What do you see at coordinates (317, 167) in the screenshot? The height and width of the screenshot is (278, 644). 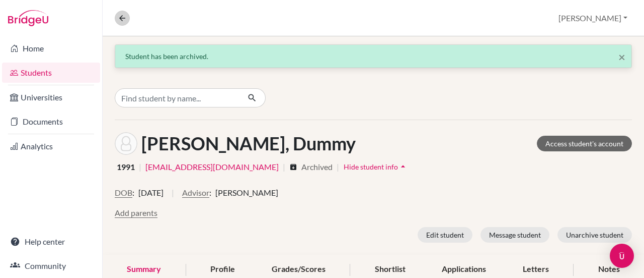 I see `span: Archived` at bounding box center [317, 167].